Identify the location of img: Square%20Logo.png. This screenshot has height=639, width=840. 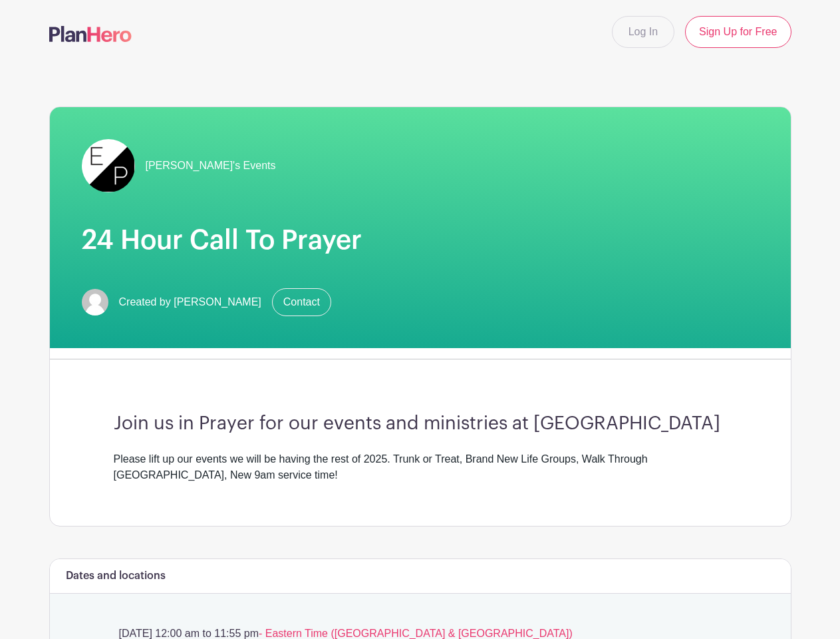
(108, 166).